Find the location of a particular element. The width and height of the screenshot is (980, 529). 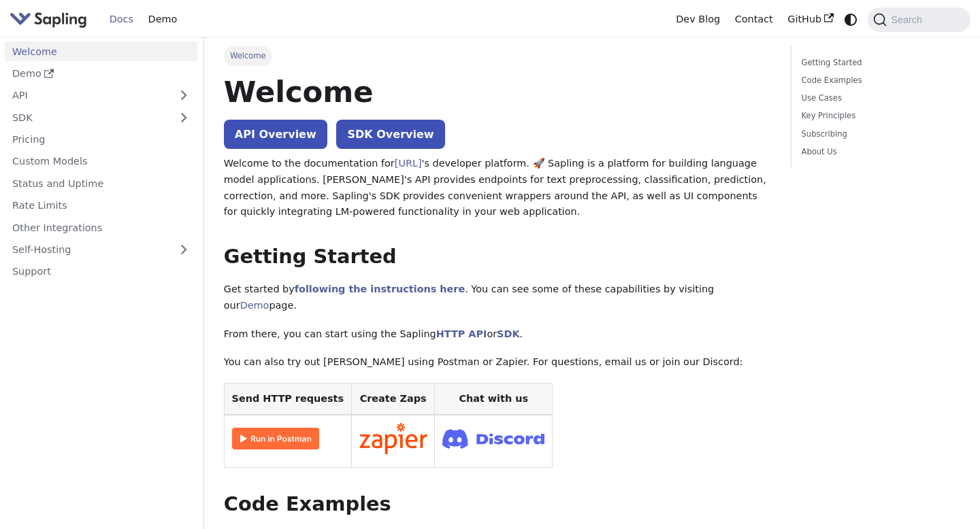

a: Custom Models is located at coordinates (101, 161).